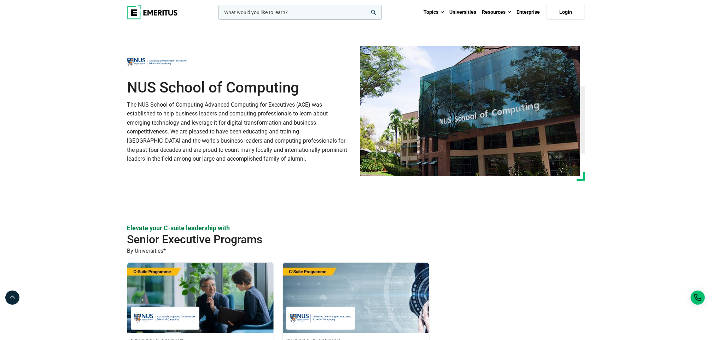  I want to click on h2: Senior Executive Programs, so click(333, 240).